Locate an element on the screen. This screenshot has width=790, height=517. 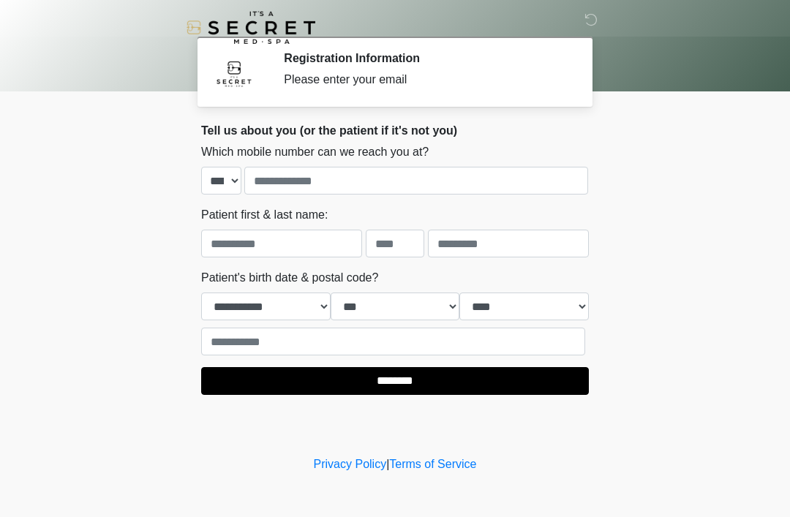
img: Agent Avatar is located at coordinates (234, 73).